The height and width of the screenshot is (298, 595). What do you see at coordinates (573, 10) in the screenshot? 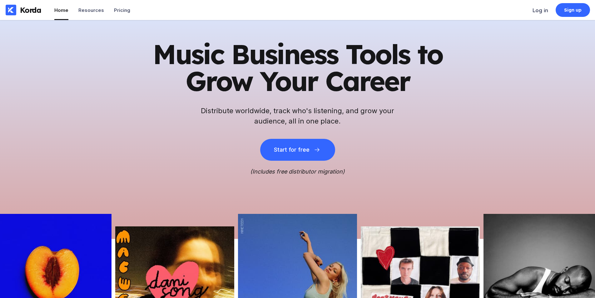
I see `a: Sign up` at bounding box center [573, 10].